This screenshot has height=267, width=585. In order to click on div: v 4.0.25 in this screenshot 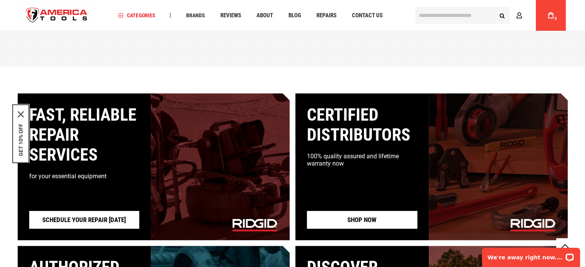, I will do `click(30, 15)`.